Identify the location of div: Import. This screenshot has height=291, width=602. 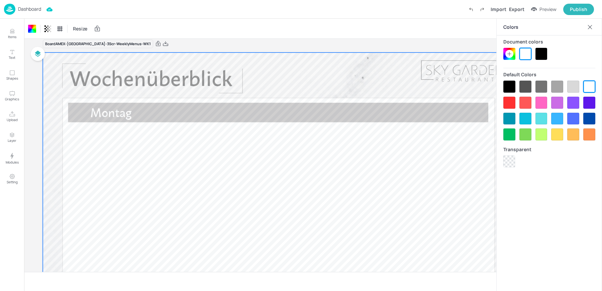
(498, 9).